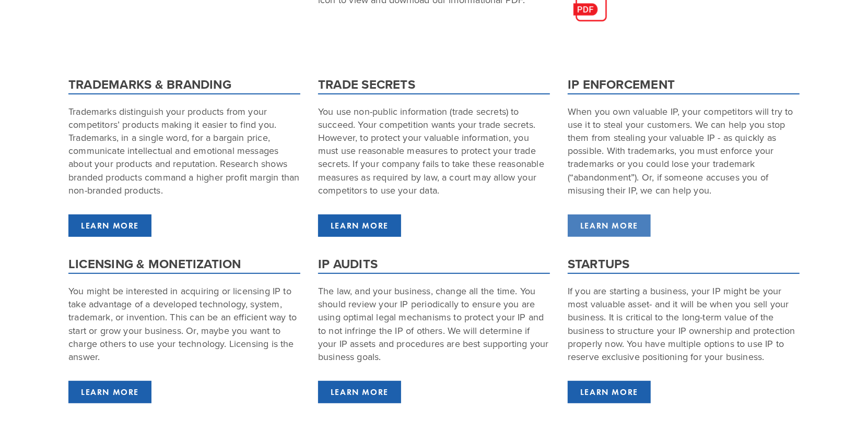 The width and height of the screenshot is (868, 432). I want to click on strong: IP ENFORCEMENT, so click(621, 84).